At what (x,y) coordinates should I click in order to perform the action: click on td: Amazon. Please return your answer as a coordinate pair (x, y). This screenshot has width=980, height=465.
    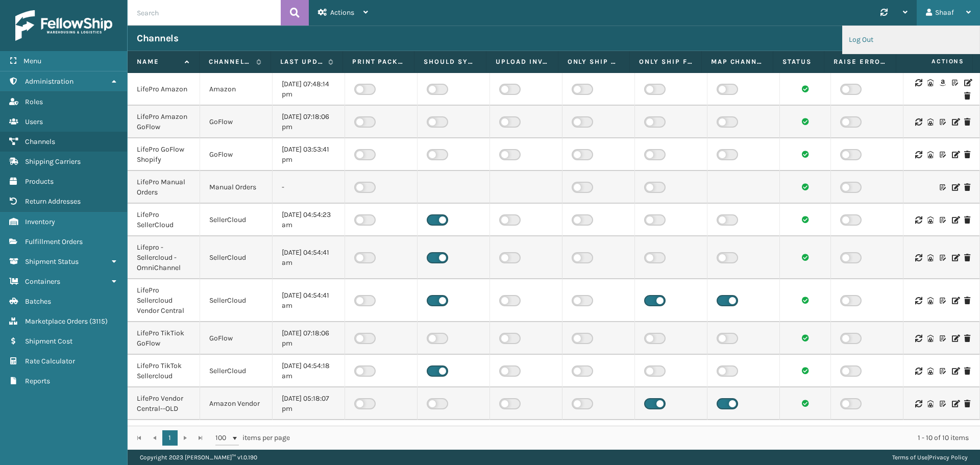
    Looking at the image, I should click on (236, 89).